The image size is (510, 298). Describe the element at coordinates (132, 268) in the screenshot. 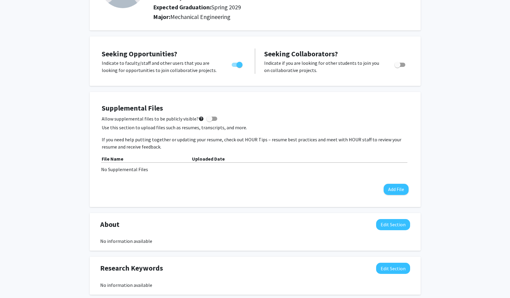

I see `span: Research Keywords` at that location.